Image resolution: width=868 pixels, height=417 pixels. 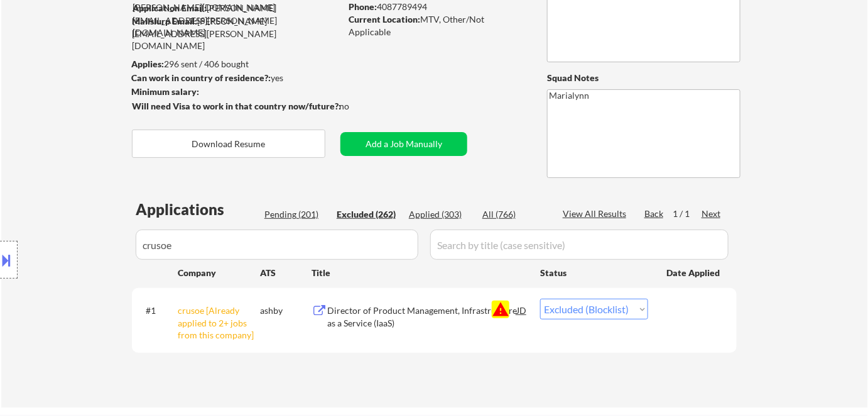 What do you see at coordinates (384, 19) in the screenshot?
I see `strong: Current Location:` at bounding box center [384, 19].